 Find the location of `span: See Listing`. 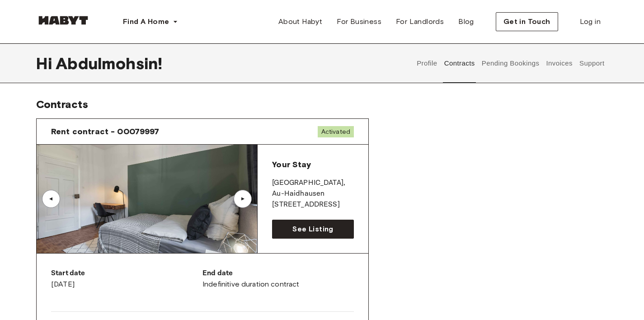

span: See Listing is located at coordinates (313, 229).